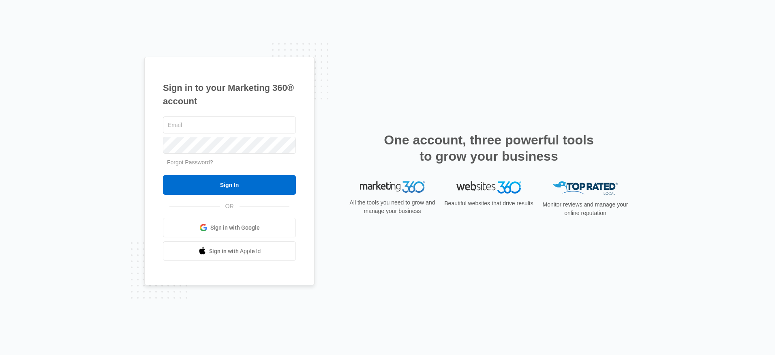 This screenshot has height=355, width=775. I want to click on p: Beautiful websites that drive results, so click(489, 203).